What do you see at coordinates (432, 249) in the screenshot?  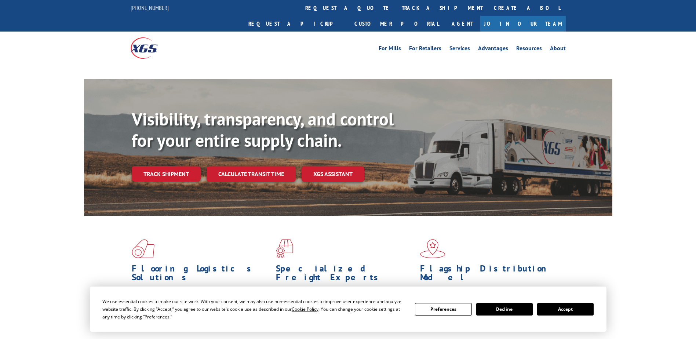 I see `img: xgs-icon-flagship-distribution-model-red` at bounding box center [432, 249].